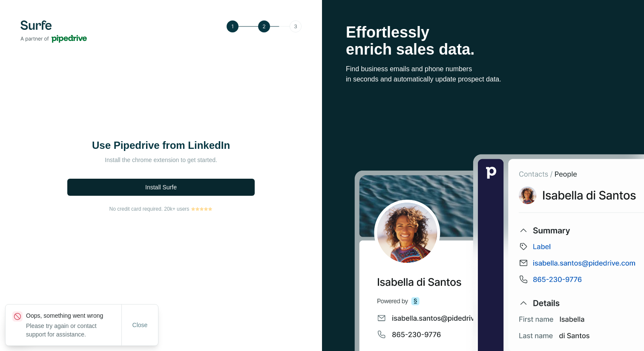  What do you see at coordinates (150, 208) in the screenshot?
I see `span: No credit card required. 20k+ users` at bounding box center [150, 208].